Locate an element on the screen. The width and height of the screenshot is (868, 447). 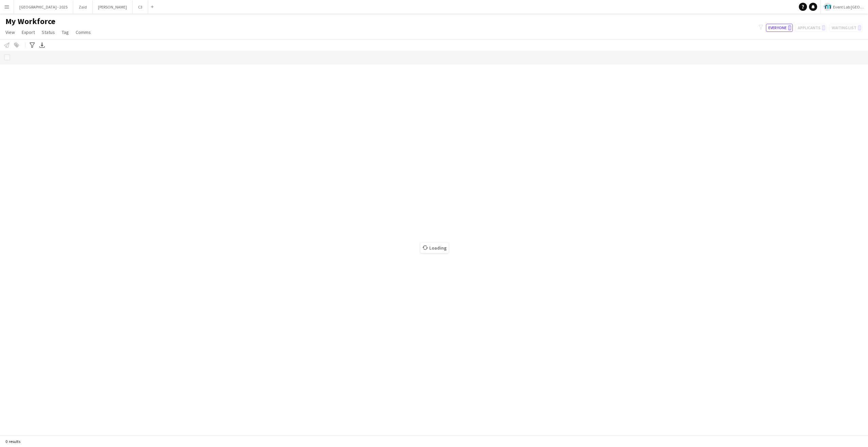
app-action-btn: Advanced filters is located at coordinates (32, 45).